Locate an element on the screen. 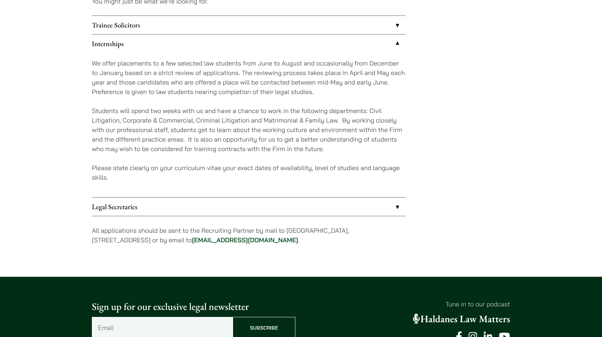 The image size is (602, 337). p: Students will spend two weeks with us and have a chance to work in the following departments: Civ... is located at coordinates (248, 130).